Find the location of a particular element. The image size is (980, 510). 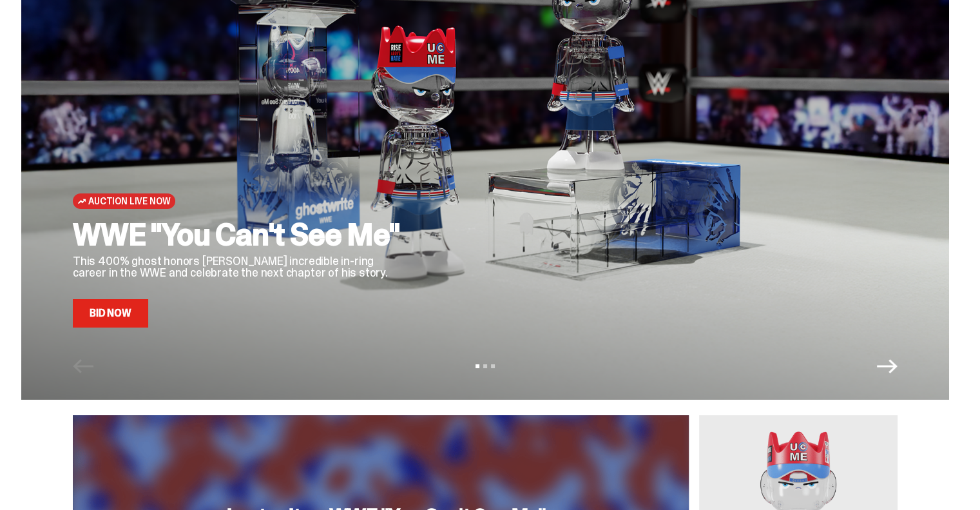

button: View slide 2 is located at coordinates (485, 366).